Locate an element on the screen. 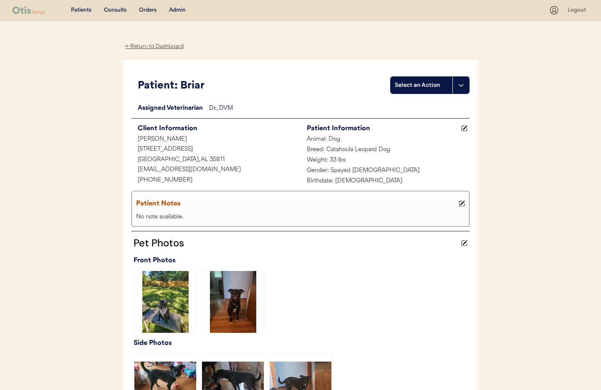 The image size is (601, 390). div: Patient Information is located at coordinates (382, 128).